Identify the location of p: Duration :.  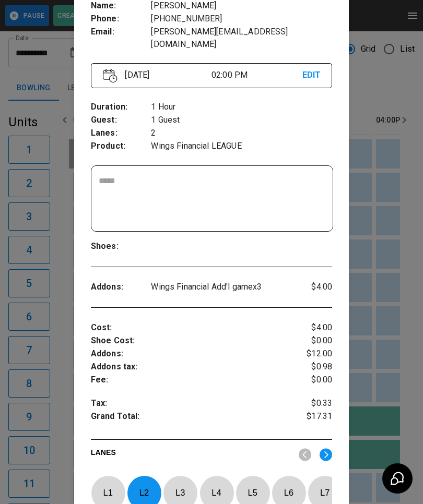
(121, 107).